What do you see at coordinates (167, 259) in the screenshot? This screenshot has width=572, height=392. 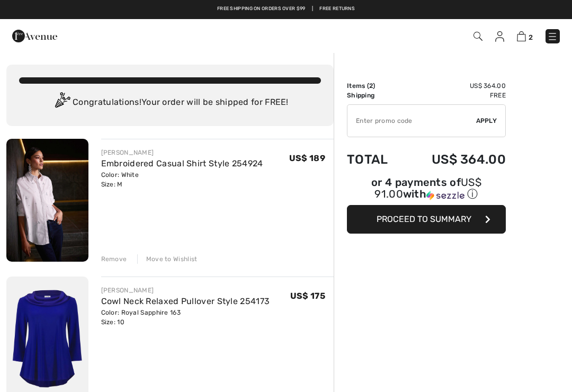 I see `div: Move to Wishlist` at bounding box center [167, 259].